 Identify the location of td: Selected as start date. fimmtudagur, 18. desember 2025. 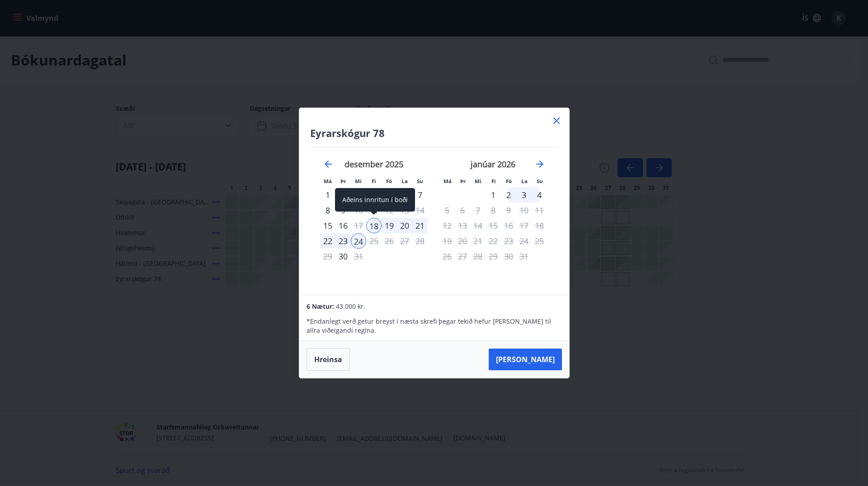
(374, 226).